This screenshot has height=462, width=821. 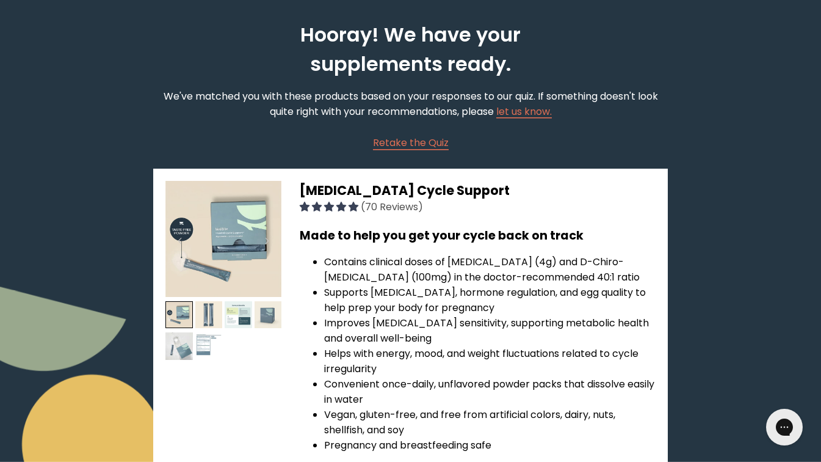 What do you see at coordinates (410, 49) in the screenshot?
I see `h2: Hooray! We have your supplements ready.` at bounding box center [410, 49].